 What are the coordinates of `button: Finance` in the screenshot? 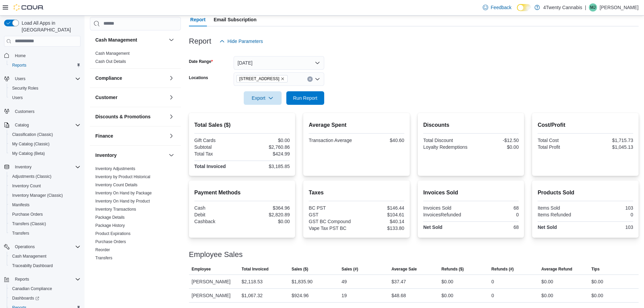 It's located at (172, 136).